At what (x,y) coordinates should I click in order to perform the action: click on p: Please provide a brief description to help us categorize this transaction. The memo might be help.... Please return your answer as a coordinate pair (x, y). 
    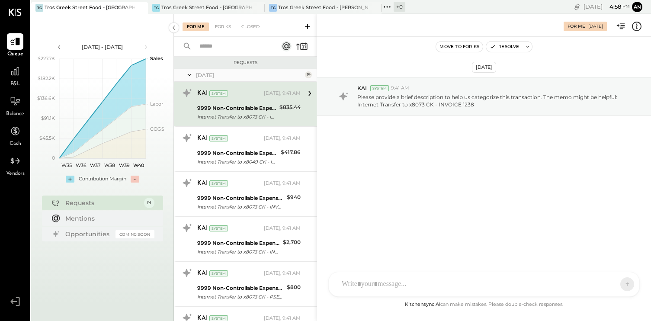
    Looking at the image, I should click on (494, 101).